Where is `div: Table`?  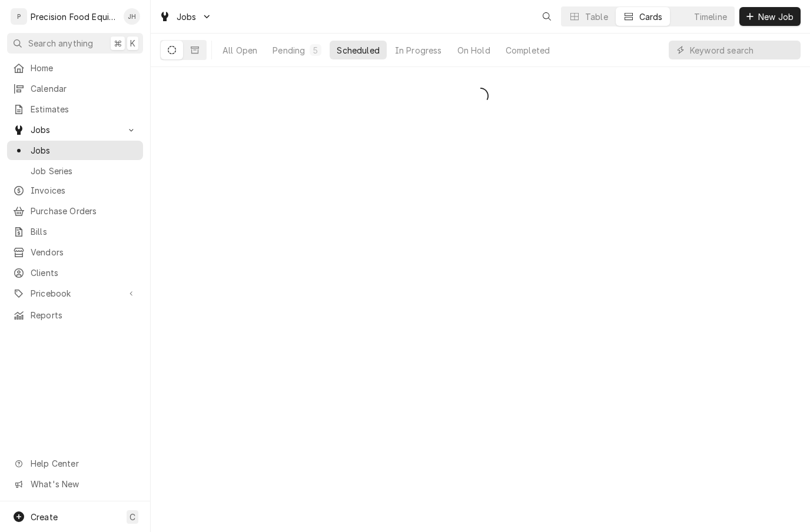
div: Table is located at coordinates (596, 16).